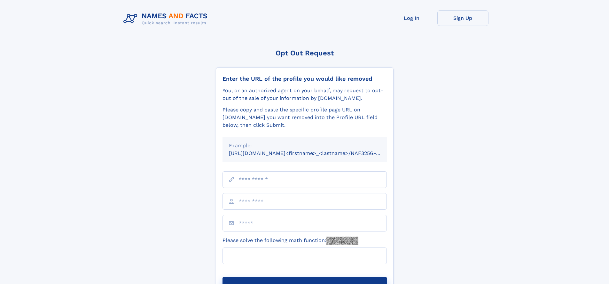 The height and width of the screenshot is (284, 609). I want to click on div: Enter the URL of the profile you would like removed, so click(305, 79).